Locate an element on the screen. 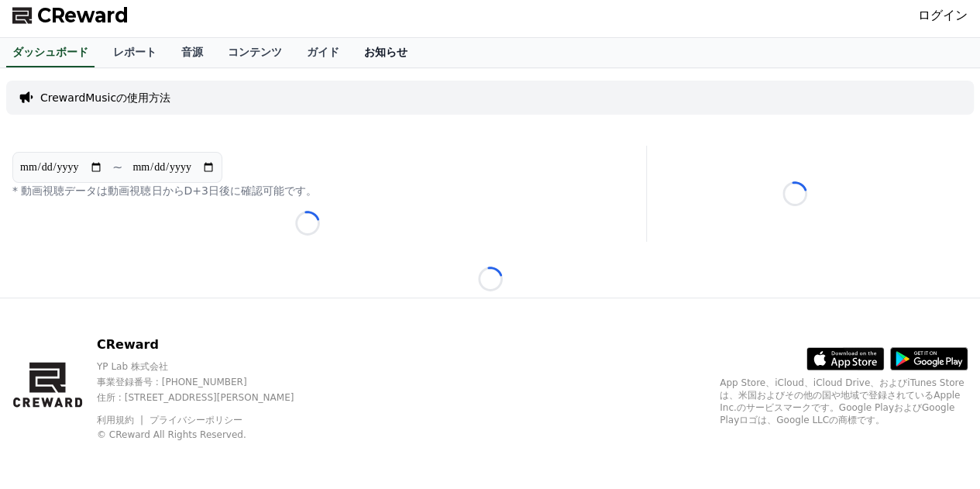 The height and width of the screenshot is (489, 980). p: YP Lab 株式会社 is located at coordinates (209, 367).